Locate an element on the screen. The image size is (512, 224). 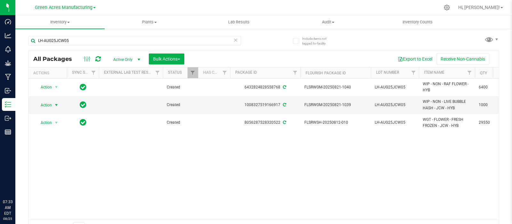
button: Receive Non-Cannabis is located at coordinates (463, 59).